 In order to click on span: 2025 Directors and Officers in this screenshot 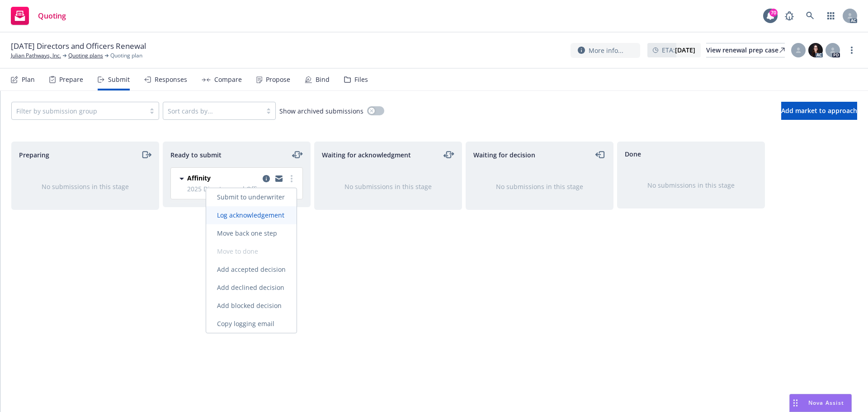, I will do `click(242, 189)`.